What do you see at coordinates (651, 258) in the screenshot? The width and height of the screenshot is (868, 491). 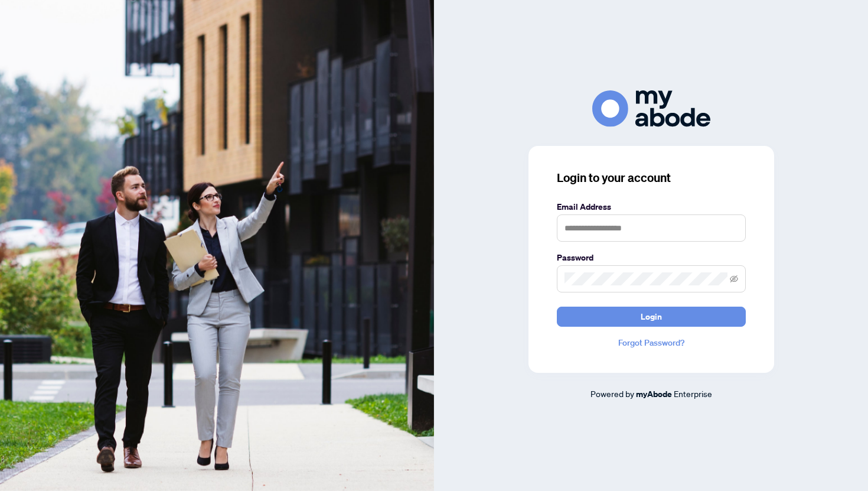 I see `label: Password` at bounding box center [651, 258].